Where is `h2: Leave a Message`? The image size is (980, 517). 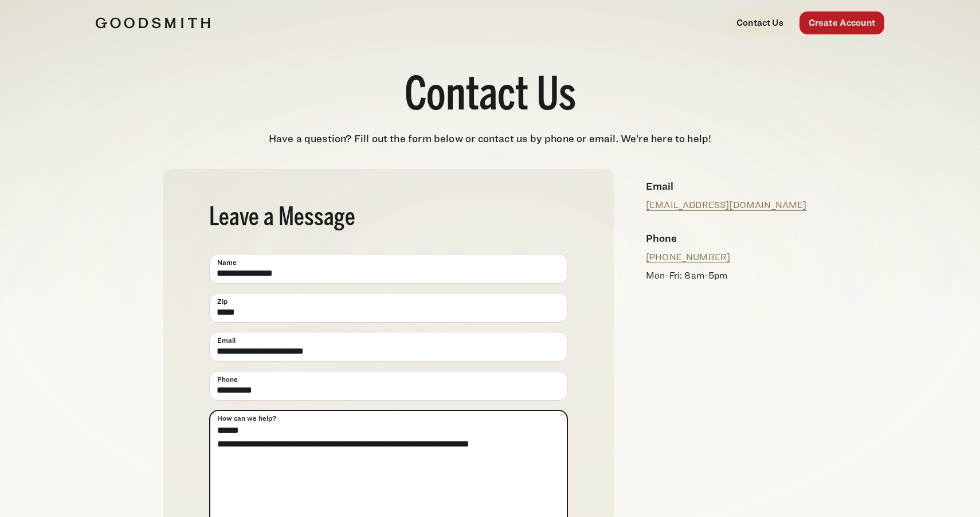
h2: Leave a Message is located at coordinates (388, 218).